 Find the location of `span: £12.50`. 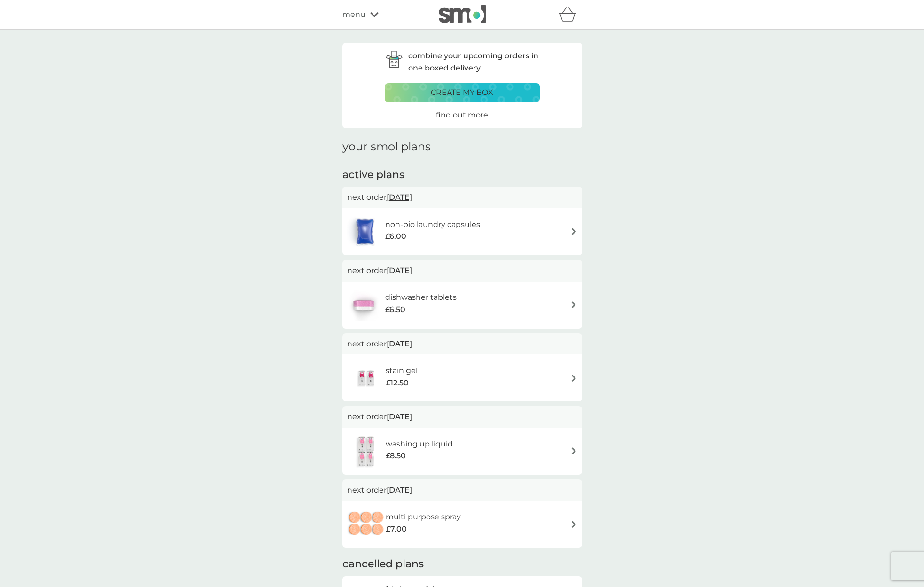

span: £12.50 is located at coordinates (397, 382).